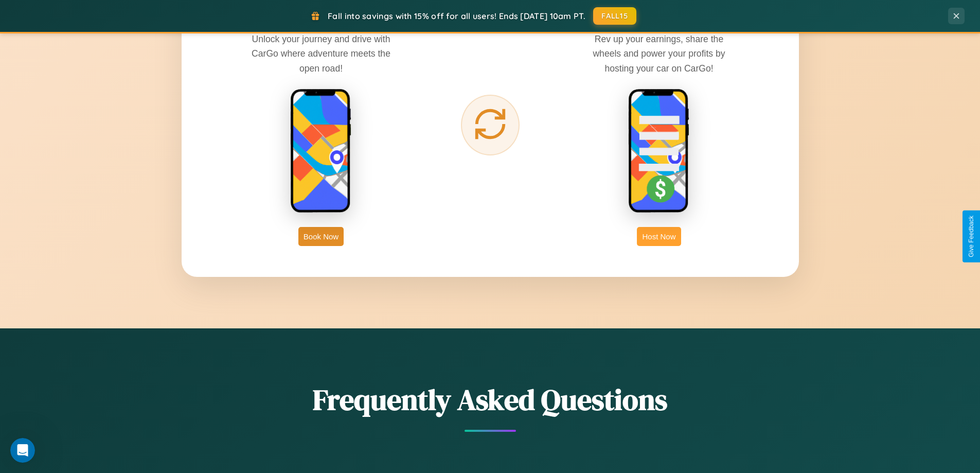 This screenshot has width=980, height=473. I want to click on button: FALL15, so click(615, 16).